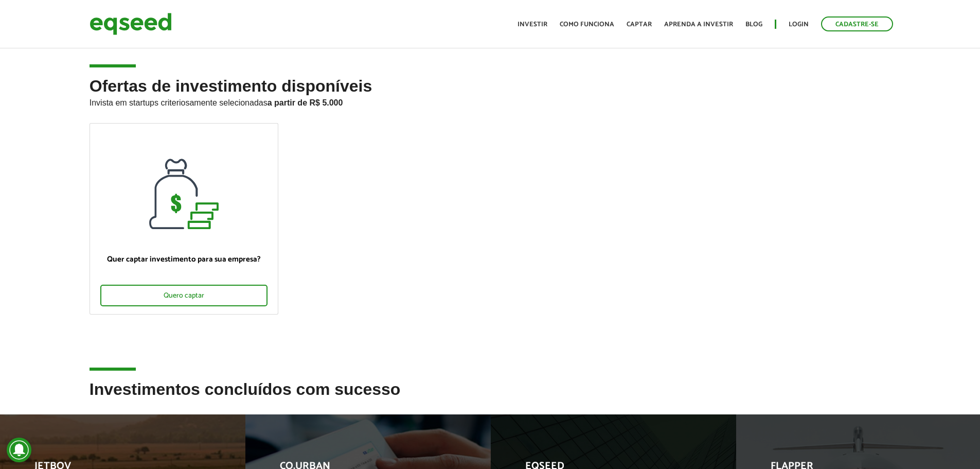  I want to click on p: Invista em startups criteriosamente selecionadas, so click(490, 101).